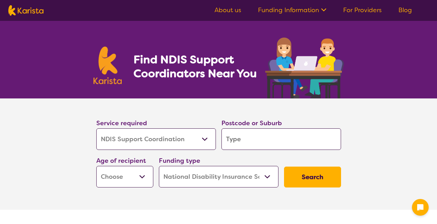  Describe the element at coordinates (179, 160) in the screenshot. I see `label: Funding type` at that location.